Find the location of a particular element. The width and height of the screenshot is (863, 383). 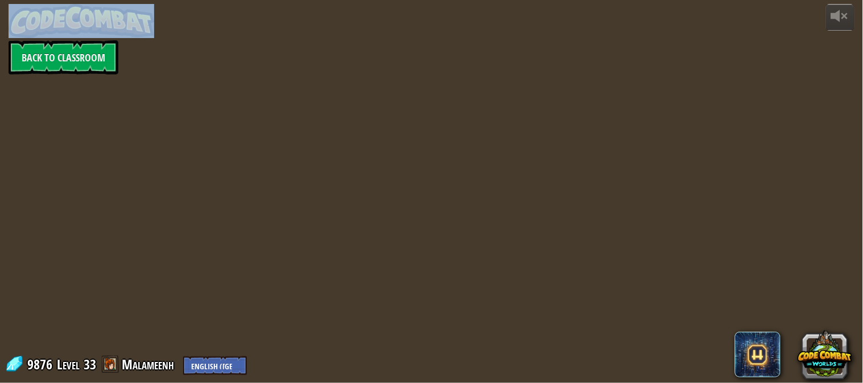

span: 33 is located at coordinates (90, 365).